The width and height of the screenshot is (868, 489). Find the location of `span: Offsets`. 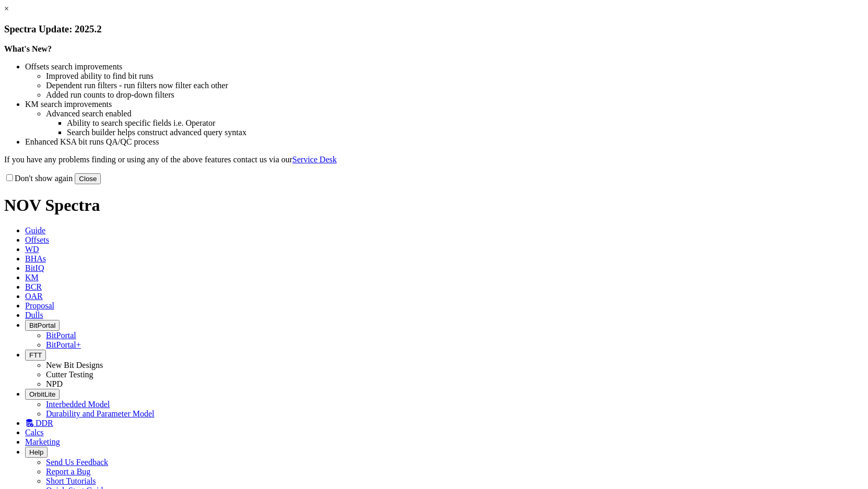

span: Offsets is located at coordinates (37, 240).